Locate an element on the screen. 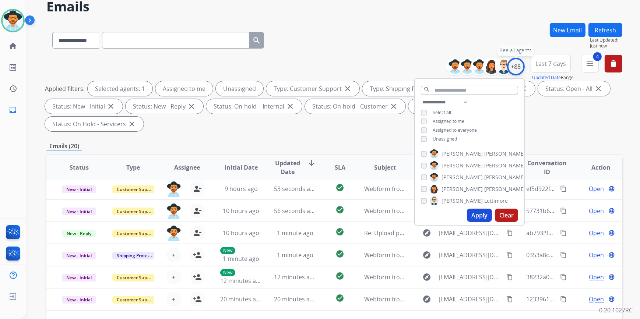 The height and width of the screenshot is (319, 640). span: ef5d922f-3c86-416e-be7f-c2fe14fab631 is located at coordinates (579, 189).